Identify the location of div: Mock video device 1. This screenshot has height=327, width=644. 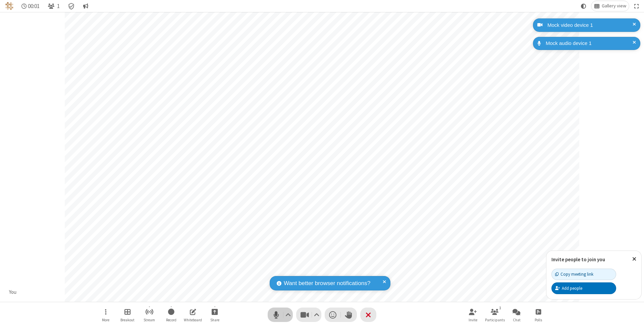
(590, 25).